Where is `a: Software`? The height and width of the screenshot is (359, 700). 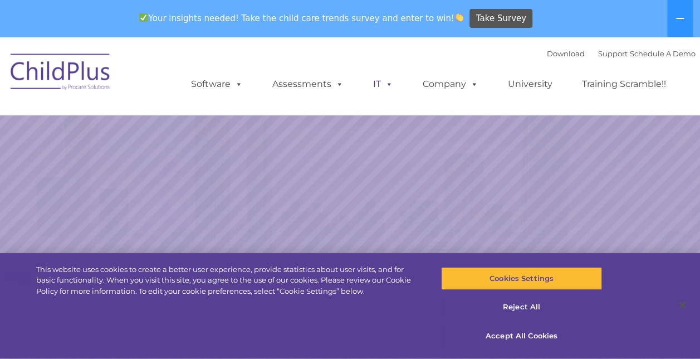
a: Software is located at coordinates (217, 84).